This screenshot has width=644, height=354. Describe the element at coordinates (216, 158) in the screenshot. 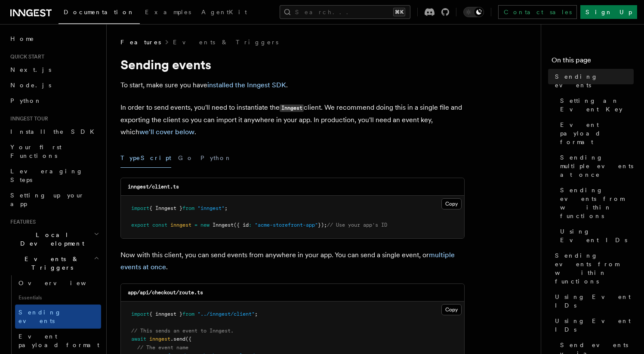

I see `button: Python` at that location.